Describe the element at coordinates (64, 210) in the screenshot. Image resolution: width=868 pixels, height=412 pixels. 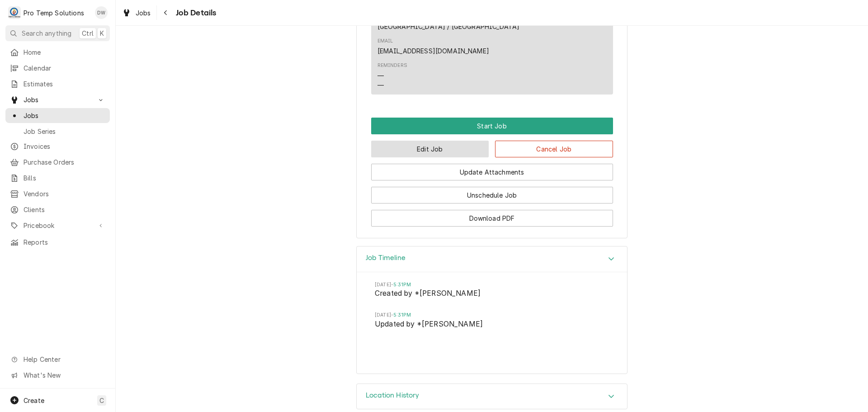
I see `span: Clients` at that location.